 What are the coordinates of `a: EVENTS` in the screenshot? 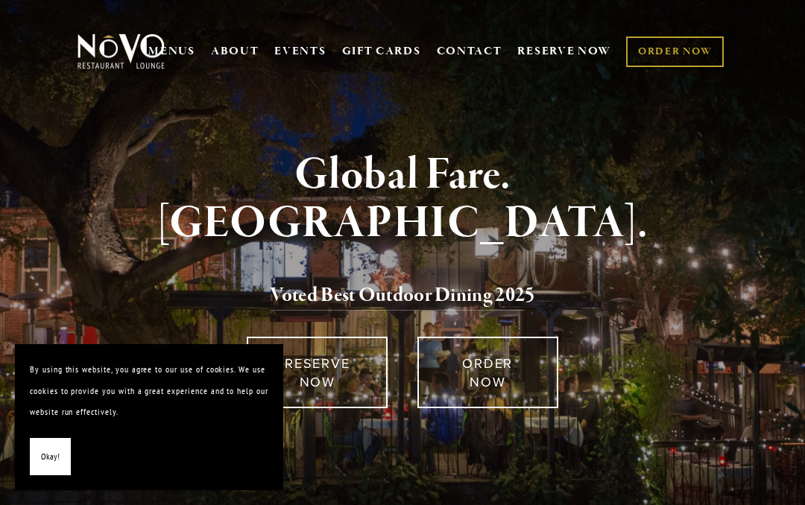 It's located at (300, 51).